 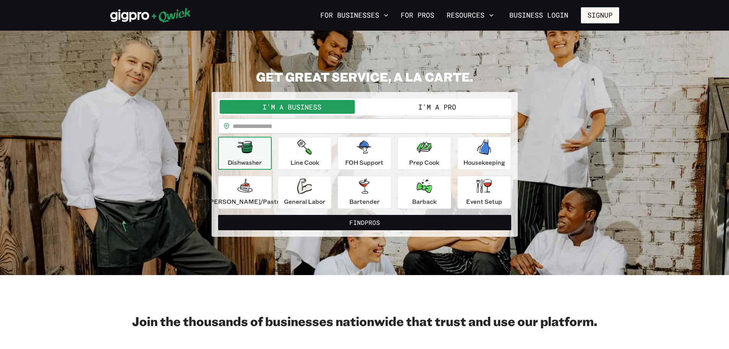 What do you see at coordinates (424, 153) in the screenshot?
I see `button: Prep Cook` at bounding box center [424, 153].